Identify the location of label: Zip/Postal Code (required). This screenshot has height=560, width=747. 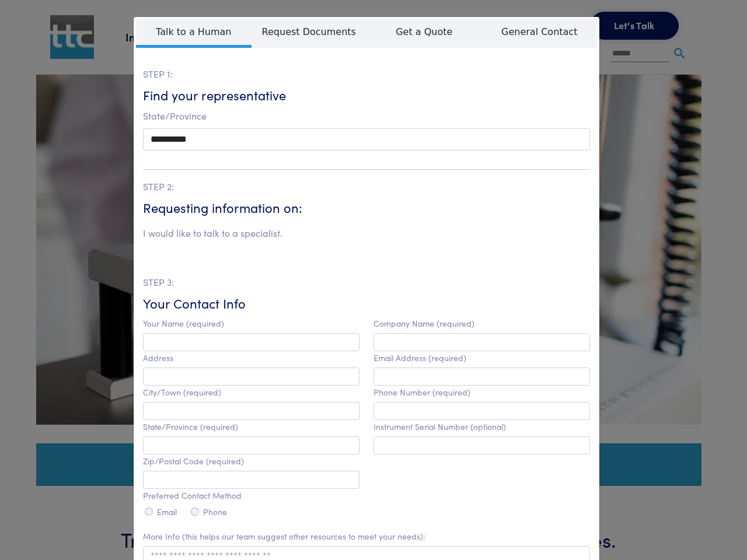
(193, 461).